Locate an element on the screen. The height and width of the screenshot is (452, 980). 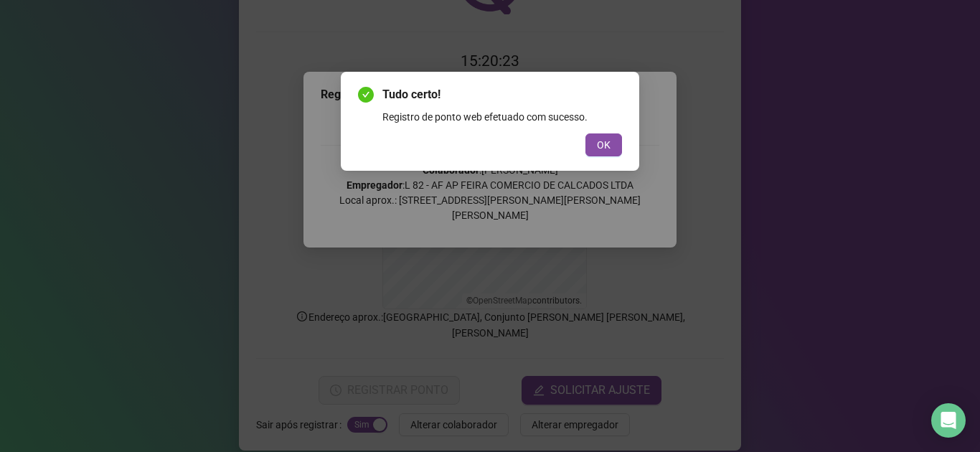
div: Open Intercom Messenger is located at coordinates (949, 421).